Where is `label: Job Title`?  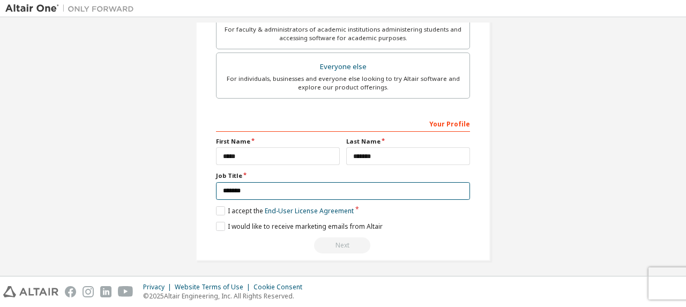 label: Job Title is located at coordinates (343, 176).